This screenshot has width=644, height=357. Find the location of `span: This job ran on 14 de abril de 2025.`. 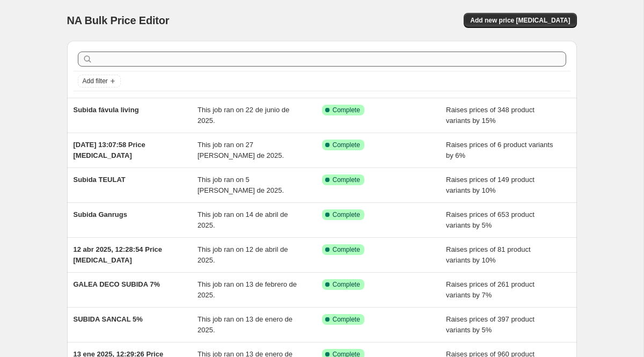

span: This job ran on 14 de abril de 2025. is located at coordinates (242, 220).